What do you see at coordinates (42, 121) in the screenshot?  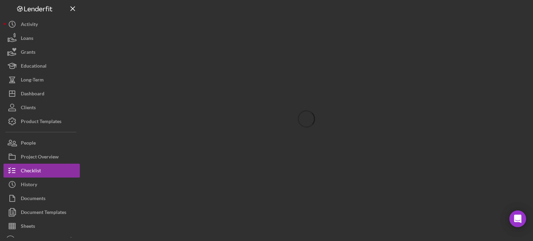 I see `a: Product Templates` at bounding box center [42, 121].